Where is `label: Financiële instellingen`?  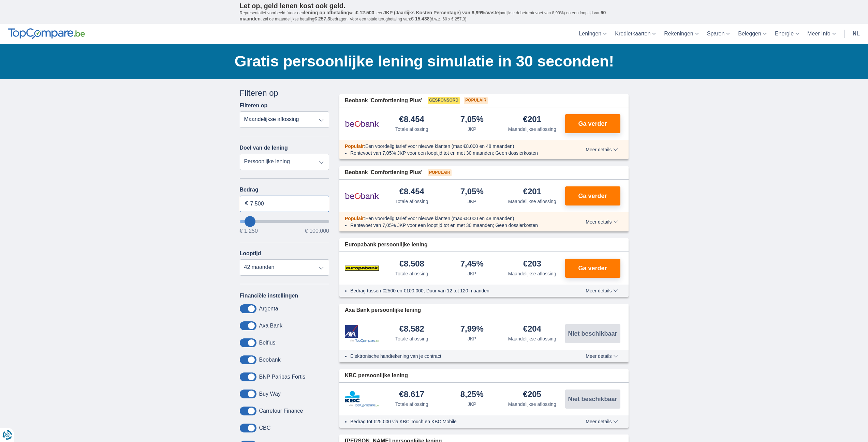 label: Financiële instellingen is located at coordinates (269, 296).